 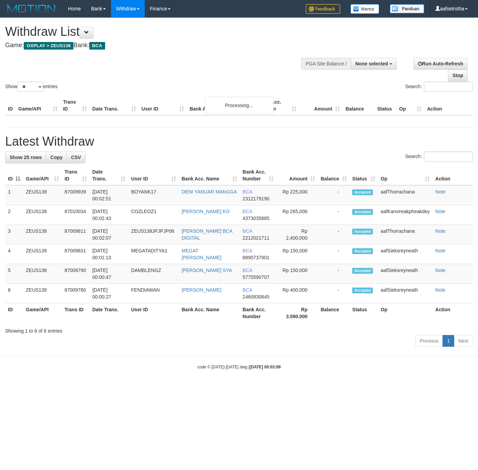 What do you see at coordinates (407, 9) in the screenshot?
I see `img: panduan.png` at bounding box center [407, 9].